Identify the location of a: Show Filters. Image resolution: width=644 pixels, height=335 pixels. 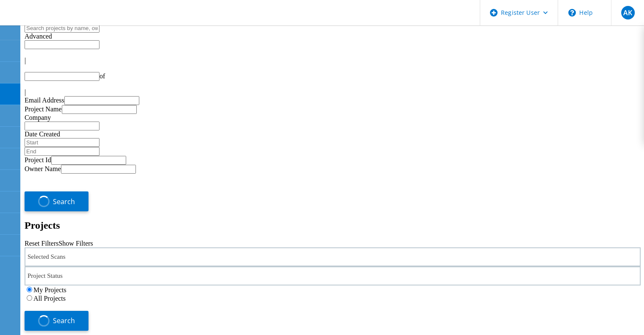
(75, 243).